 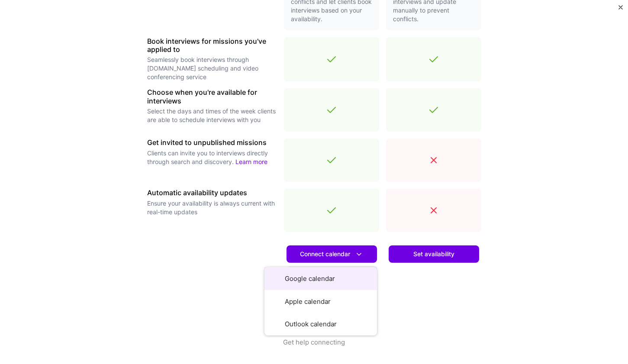 I want to click on h3: Book interviews for missions you've applied to, so click(x=212, y=45).